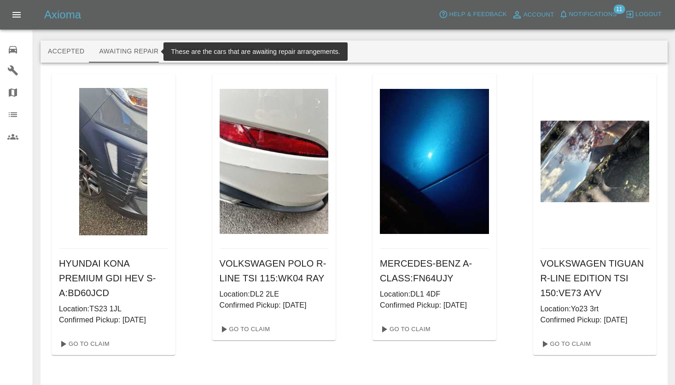  Describe the element at coordinates (595, 278) in the screenshot. I see `h6: VOLKSWAGEN TIGUAN R-LINE EDITION TSI 150 : VE73 AYV` at that location.